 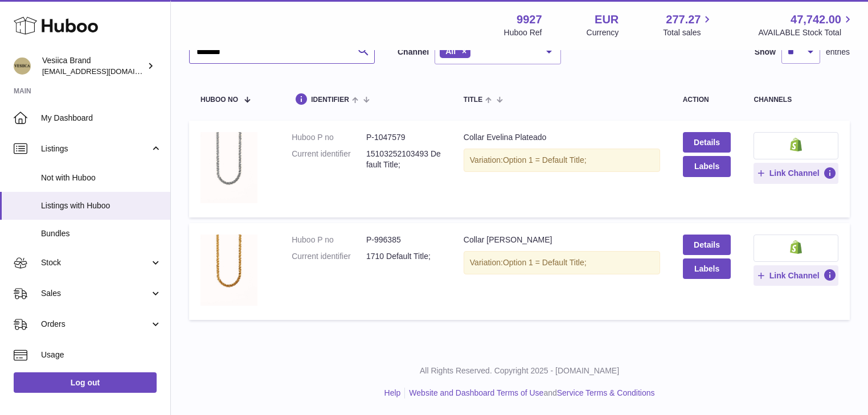 What do you see at coordinates (529, 393) in the screenshot?
I see `li: and` at bounding box center [529, 393].